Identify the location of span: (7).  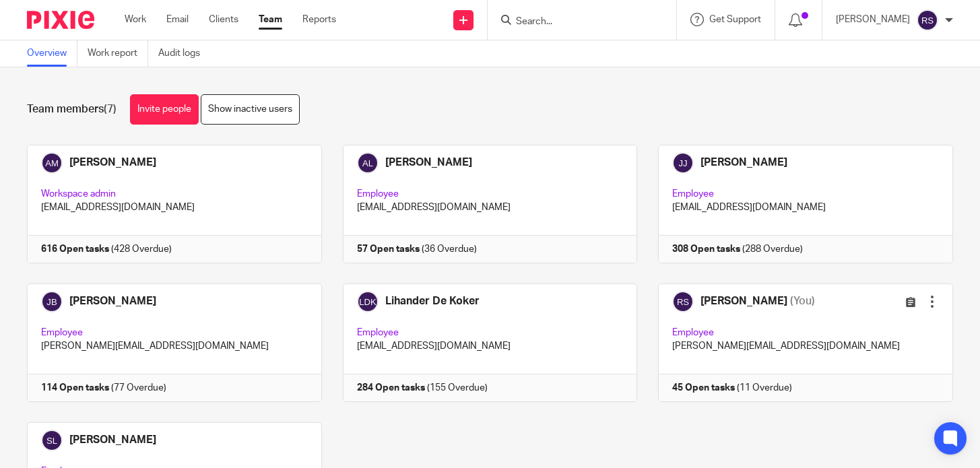
(110, 109).